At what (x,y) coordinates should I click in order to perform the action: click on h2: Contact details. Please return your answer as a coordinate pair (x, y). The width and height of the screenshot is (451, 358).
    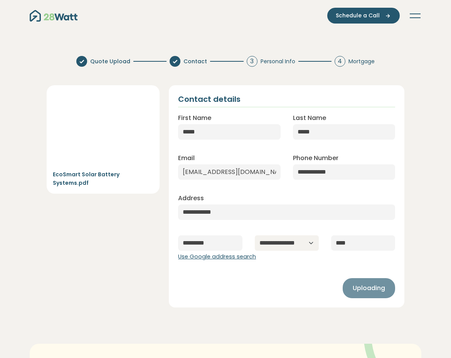
    Looking at the image, I should click on (209, 99).